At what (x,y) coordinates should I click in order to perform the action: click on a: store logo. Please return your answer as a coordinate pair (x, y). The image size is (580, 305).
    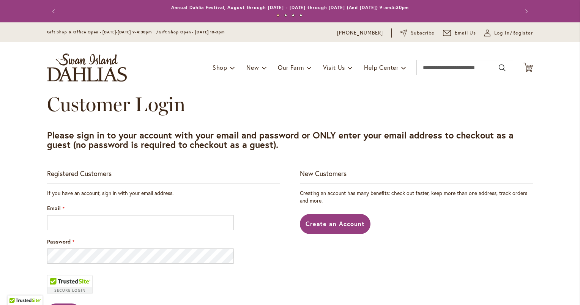
    Looking at the image, I should click on (87, 68).